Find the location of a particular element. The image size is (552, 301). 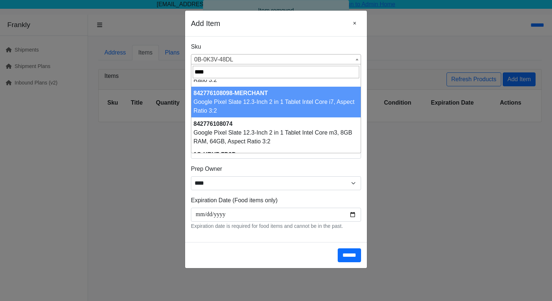

strong: 842776108098-MERCHANT is located at coordinates (231, 93).